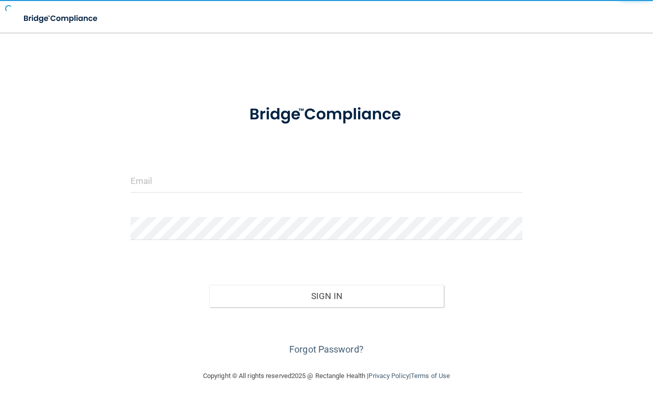 This screenshot has width=653, height=403. I want to click on button: Sign In, so click(326, 296).